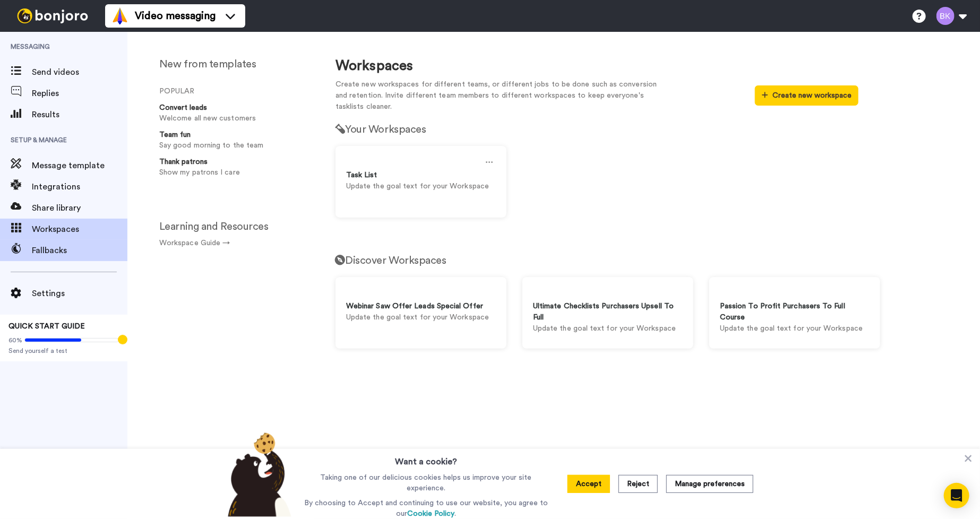 This screenshot has height=519, width=980. What do you see at coordinates (235, 118) in the screenshot?
I see `p: Welcome all new customers` at bounding box center [235, 118].